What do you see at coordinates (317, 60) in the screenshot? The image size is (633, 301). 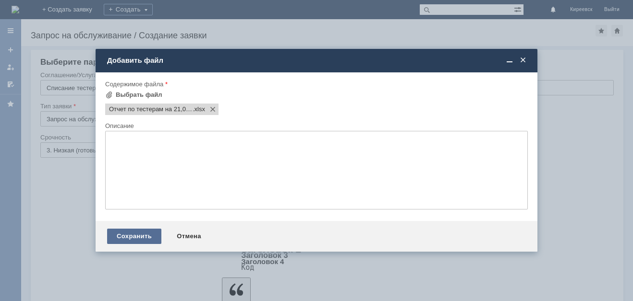 I see `div: Добавить файл` at bounding box center [317, 60].